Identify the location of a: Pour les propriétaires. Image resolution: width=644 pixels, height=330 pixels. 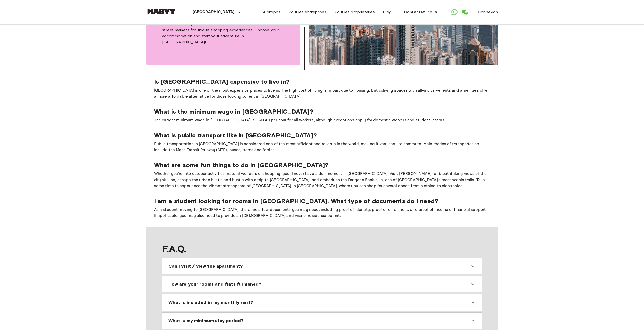
(354, 12).